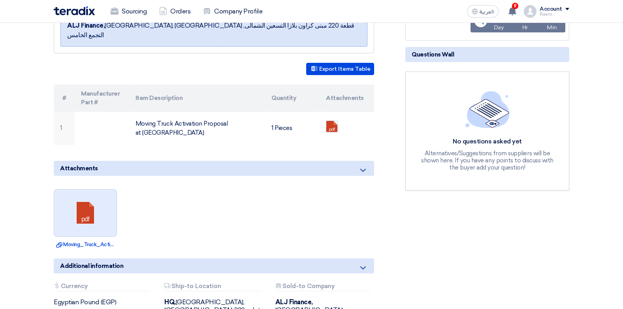 The height and width of the screenshot is (309, 623). I want to click on div: Min, so click(551, 27).